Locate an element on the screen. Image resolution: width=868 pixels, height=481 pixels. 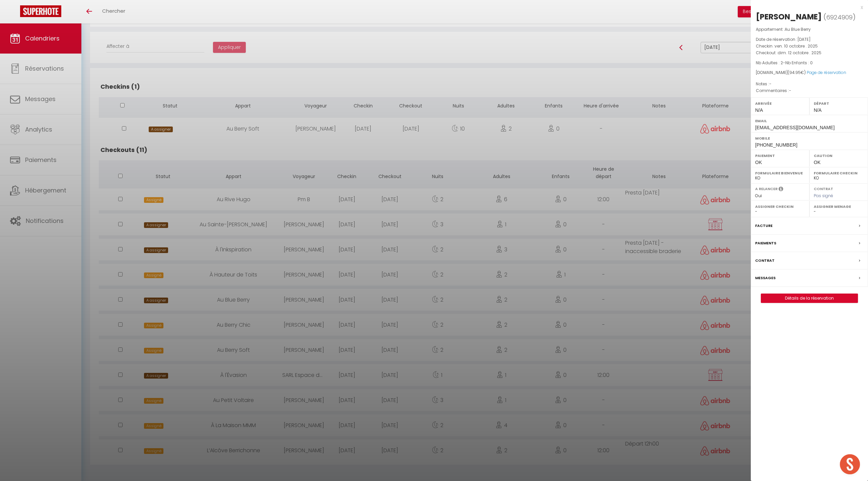
span: Nb Adultes : 2 is located at coordinates (769, 63).